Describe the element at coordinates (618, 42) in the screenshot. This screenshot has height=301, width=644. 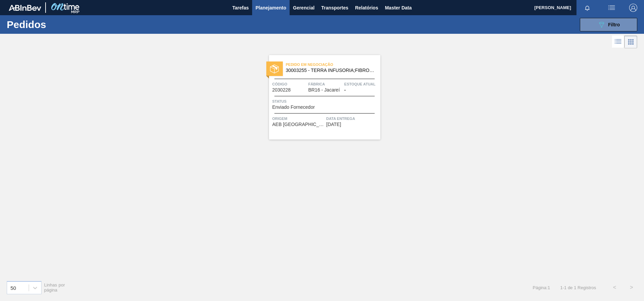
I see `div: Visão em Lista` at that location.